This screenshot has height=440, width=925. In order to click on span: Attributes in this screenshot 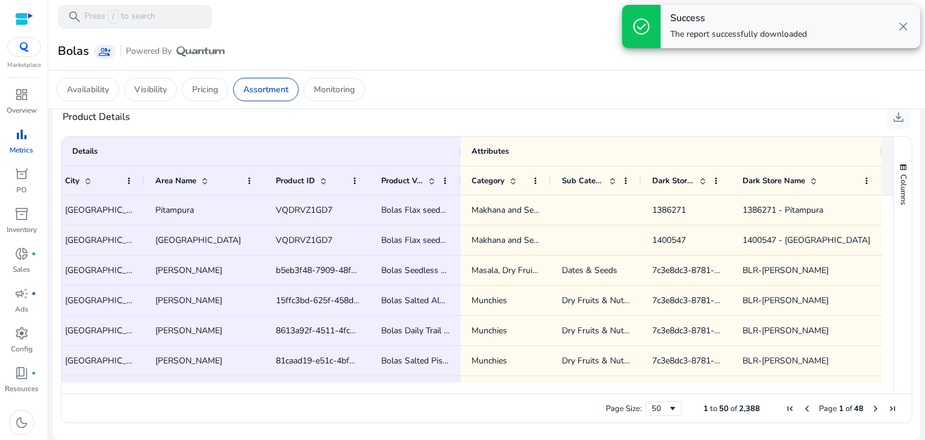, I will do `click(490, 151)`.